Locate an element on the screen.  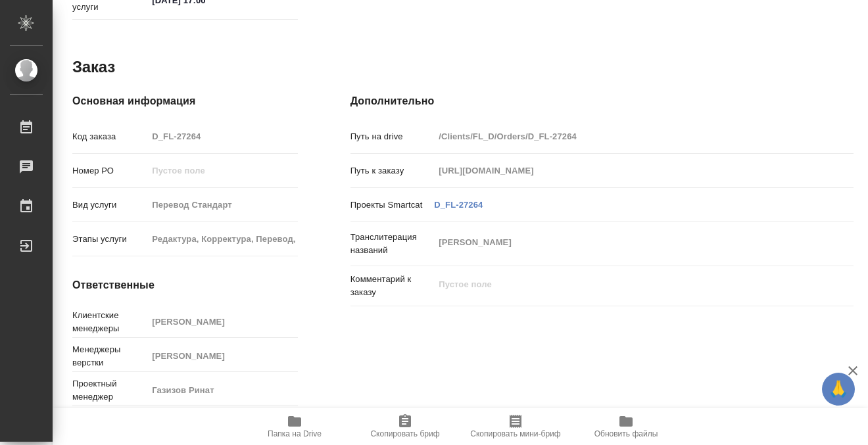
span: Скопировать бриф is located at coordinates (405, 434).